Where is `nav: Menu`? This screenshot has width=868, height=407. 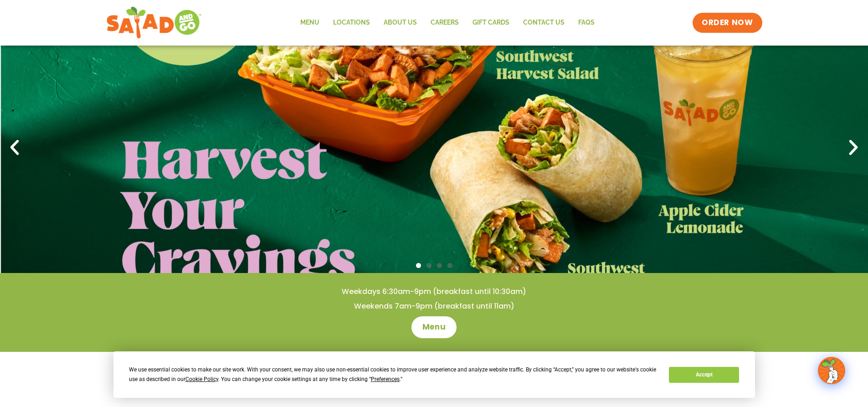 nav: Menu is located at coordinates (448, 23).